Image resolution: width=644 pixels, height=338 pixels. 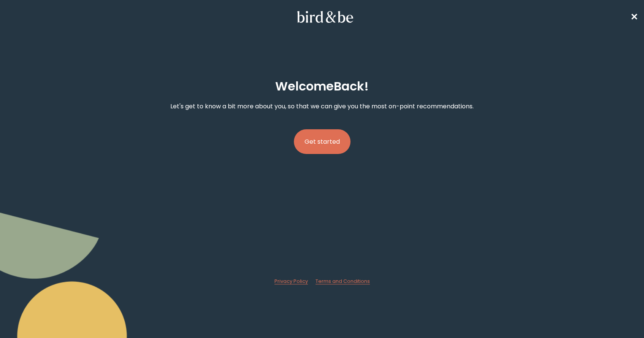 What do you see at coordinates (322, 142) in the screenshot?
I see `button: Get started` at bounding box center [322, 142].